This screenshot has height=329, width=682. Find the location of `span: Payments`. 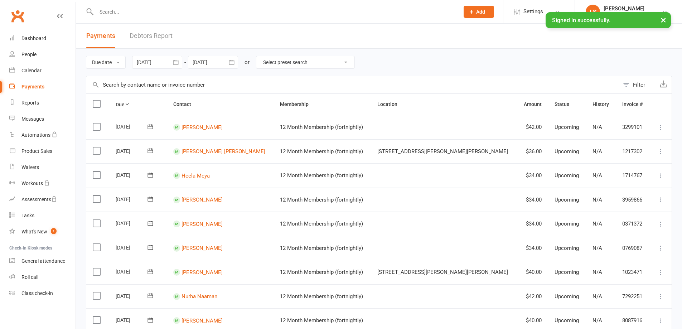

span: Payments is located at coordinates (101, 35).